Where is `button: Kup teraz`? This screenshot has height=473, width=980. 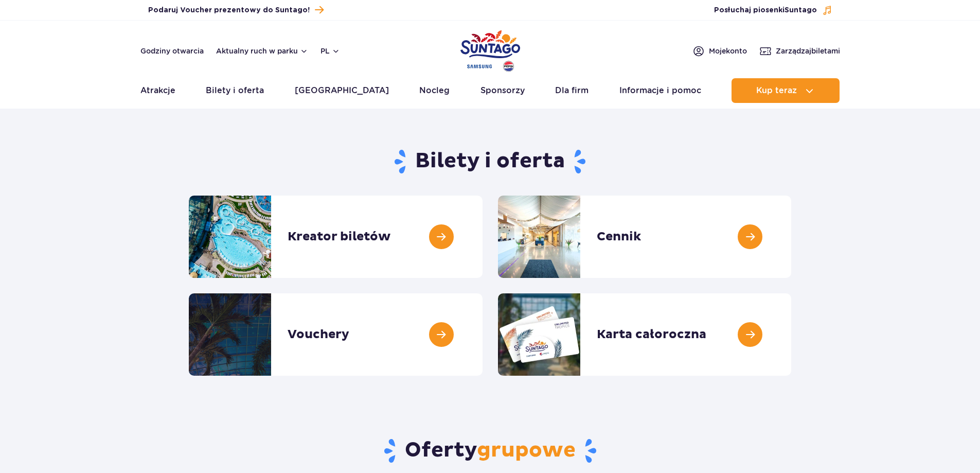 button: Kup teraz is located at coordinates (786, 90).